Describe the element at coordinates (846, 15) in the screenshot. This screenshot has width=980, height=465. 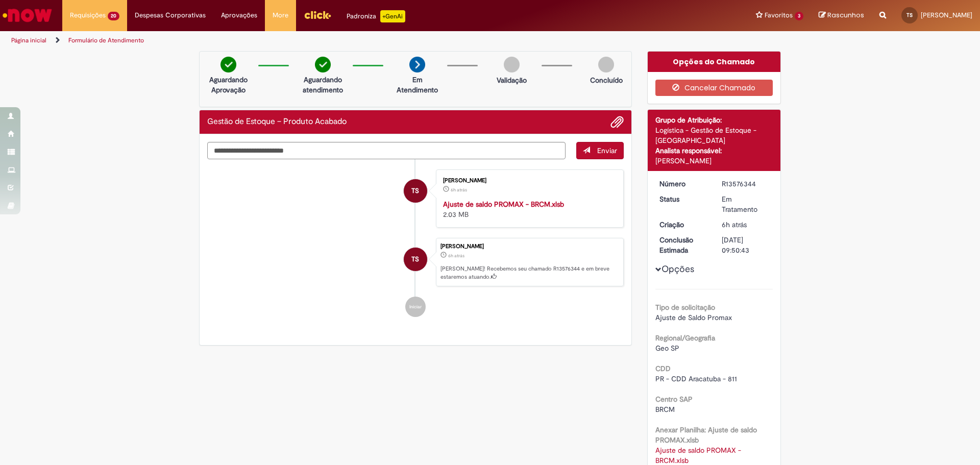
I see `span: Rascunhos` at that location.